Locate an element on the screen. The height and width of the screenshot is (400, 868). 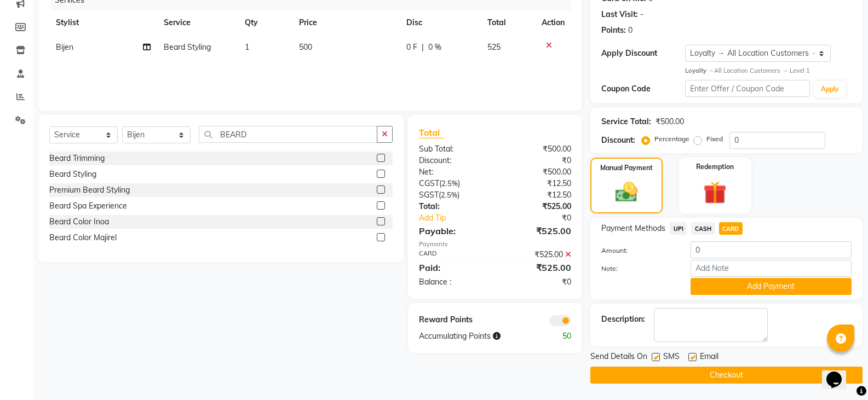
div: CARD is located at coordinates (453, 255).